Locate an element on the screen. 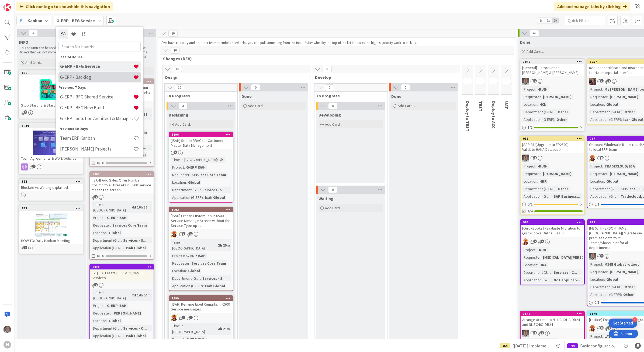 Image resolution: width=644 pixels, height=352 pixels. div: 892 is located at coordinates (53, 181).